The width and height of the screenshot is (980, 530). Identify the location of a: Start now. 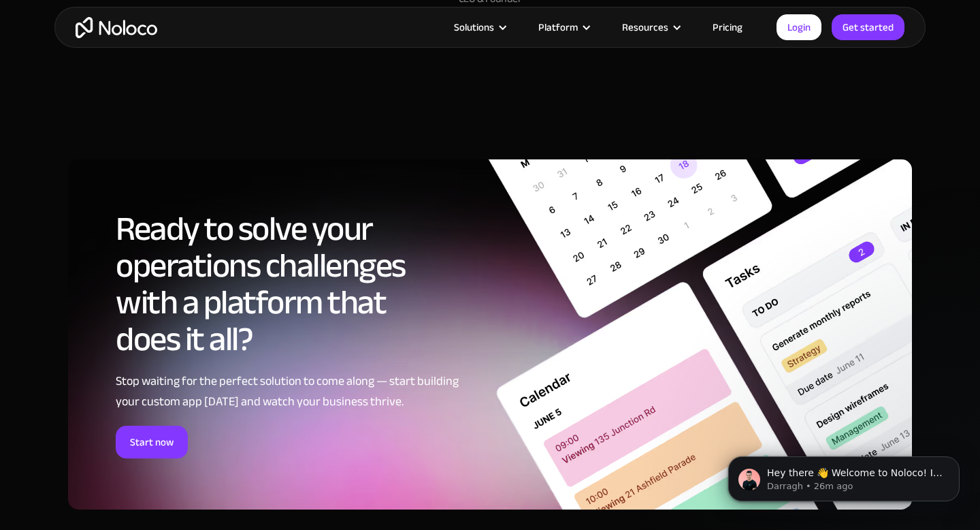
(152, 442).